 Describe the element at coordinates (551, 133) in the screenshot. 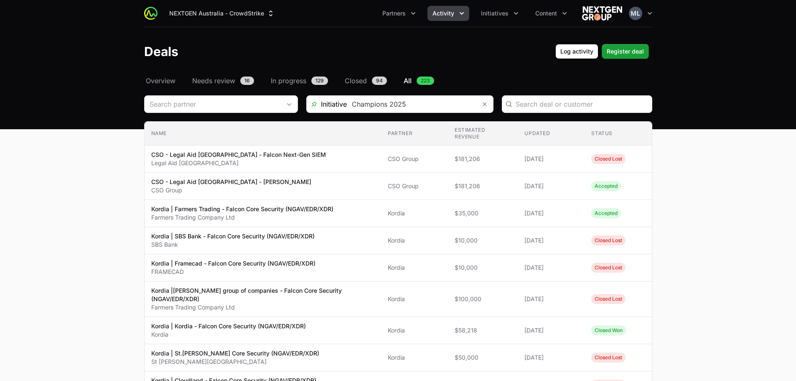

I see `th: Updated` at that location.